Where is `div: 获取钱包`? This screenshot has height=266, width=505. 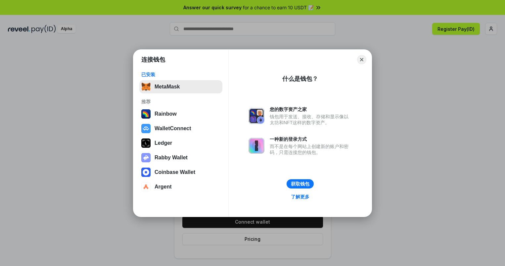
div: 获取钱包 is located at coordinates (300, 184).